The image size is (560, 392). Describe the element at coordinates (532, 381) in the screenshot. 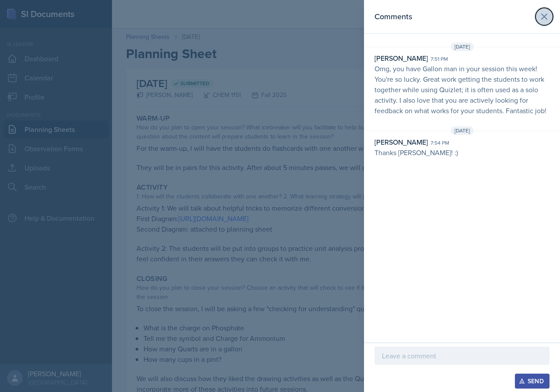

I see `div: Send` at that location.